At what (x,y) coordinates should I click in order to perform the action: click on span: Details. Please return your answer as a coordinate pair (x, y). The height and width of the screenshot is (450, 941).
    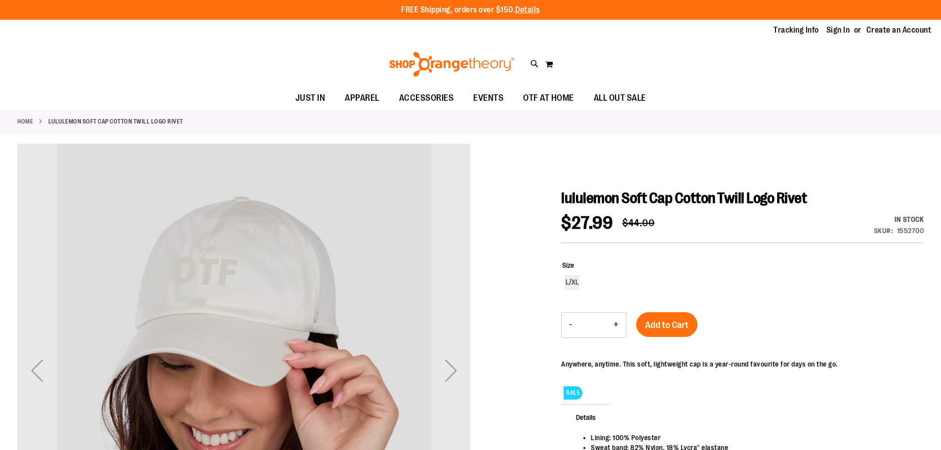
    Looking at the image, I should click on (586, 417).